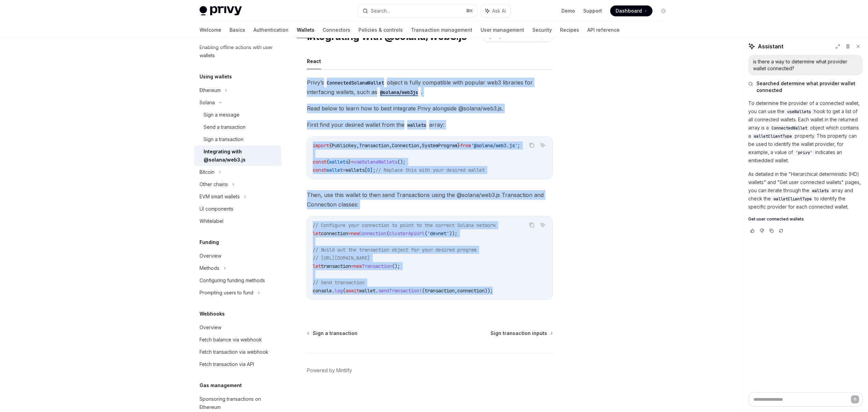  What do you see at coordinates (220, 11) in the screenshot?
I see `img: light logo` at bounding box center [220, 11].